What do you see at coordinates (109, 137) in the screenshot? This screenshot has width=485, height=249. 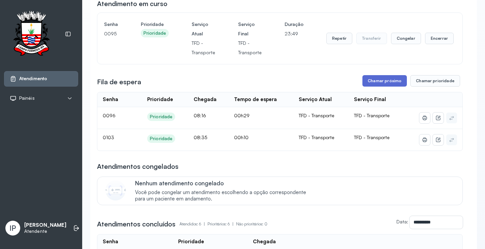 I see `span: 0103` at bounding box center [109, 137].